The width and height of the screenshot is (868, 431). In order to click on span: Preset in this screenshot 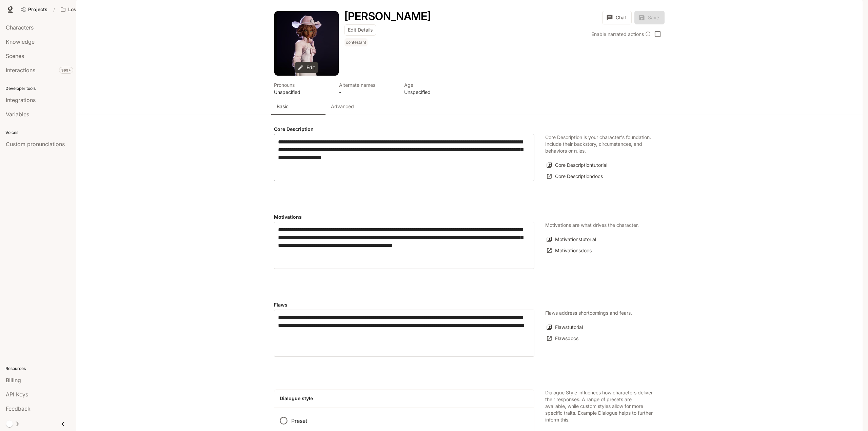, I will do `click(299, 421)`.